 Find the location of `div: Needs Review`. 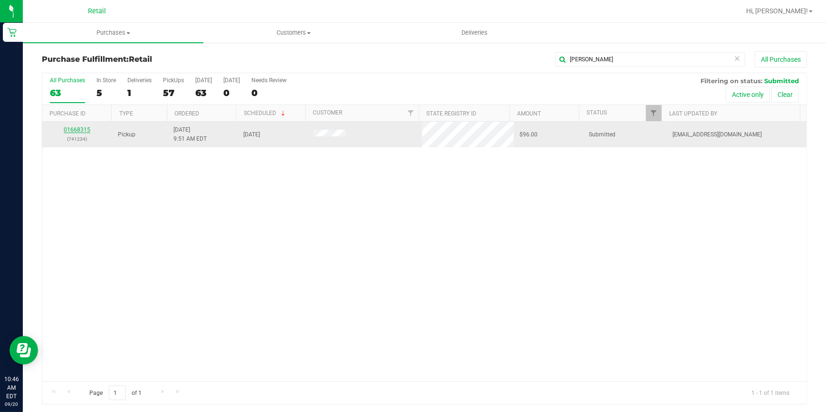

div: Needs Review is located at coordinates (269, 80).